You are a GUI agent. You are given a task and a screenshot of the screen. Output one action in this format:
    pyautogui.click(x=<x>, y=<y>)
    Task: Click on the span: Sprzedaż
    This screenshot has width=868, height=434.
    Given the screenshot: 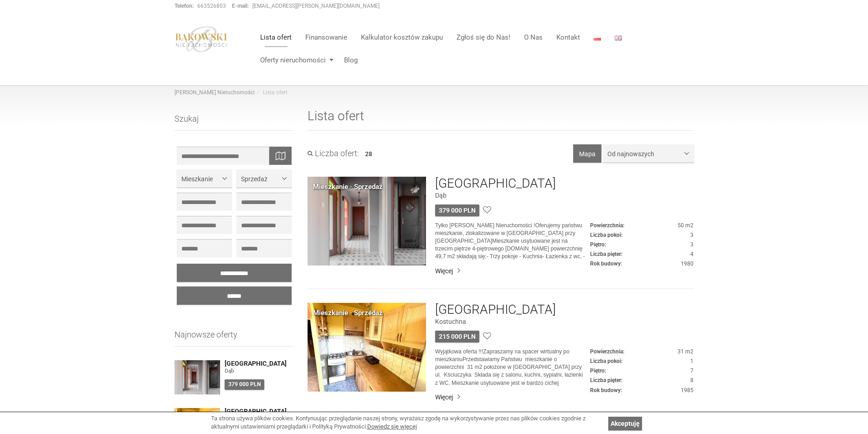 What is the action you would take?
    pyautogui.click(x=261, y=179)
    